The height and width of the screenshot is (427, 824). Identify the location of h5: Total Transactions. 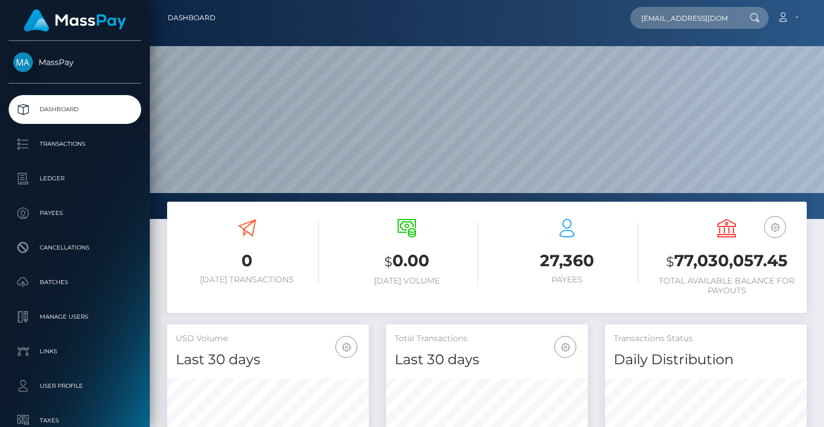
(487, 339).